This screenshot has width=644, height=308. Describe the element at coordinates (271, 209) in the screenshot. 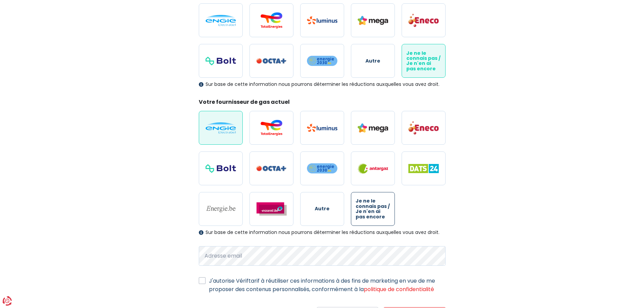

I see `img: Essent` at that location.